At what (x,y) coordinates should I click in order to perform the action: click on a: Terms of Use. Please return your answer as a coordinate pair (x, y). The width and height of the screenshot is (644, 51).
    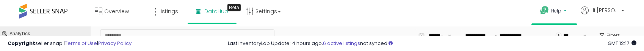
    Looking at the image, I should click on (80, 43).